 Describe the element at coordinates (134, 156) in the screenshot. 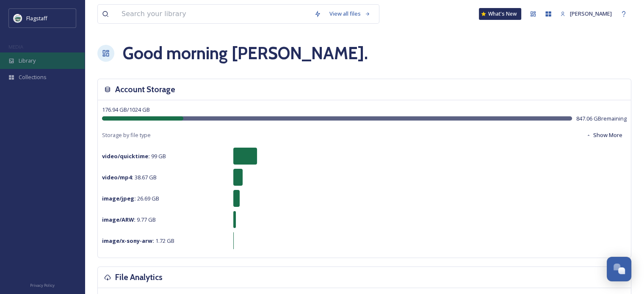

I see `span: 99 GB` at that location.